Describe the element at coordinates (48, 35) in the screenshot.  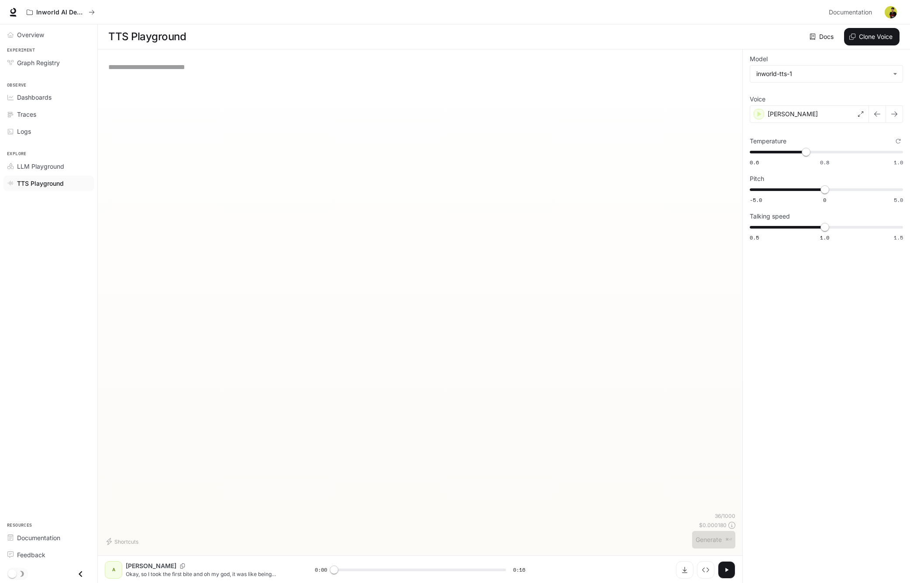
I see `a: Overview` at that location.